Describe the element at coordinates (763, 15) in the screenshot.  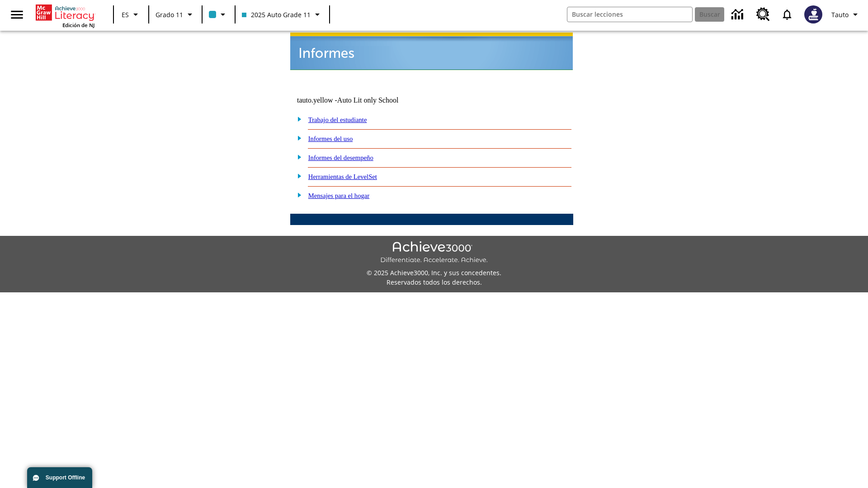
I see `a: Centro de recursos, Se abrirá en una pestaña nueva.` at that location.